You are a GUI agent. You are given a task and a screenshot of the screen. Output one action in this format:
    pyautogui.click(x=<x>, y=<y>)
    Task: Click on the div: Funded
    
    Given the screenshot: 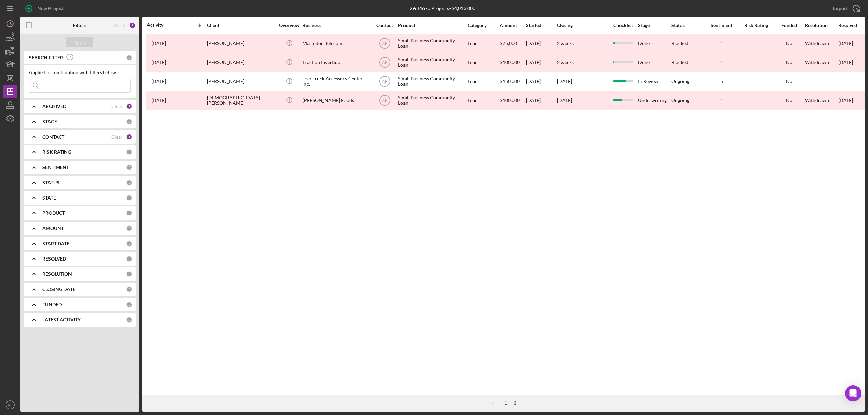 What is the action you would take?
    pyautogui.click(x=789, y=25)
    